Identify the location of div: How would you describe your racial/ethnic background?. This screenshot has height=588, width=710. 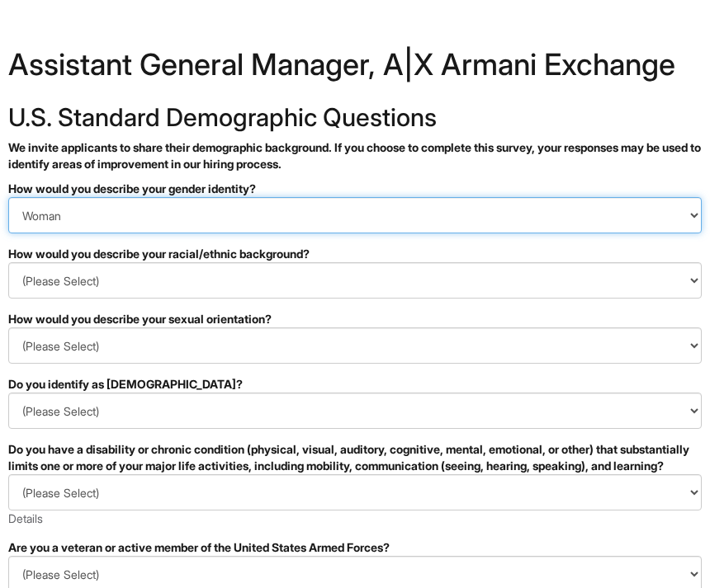
(355, 254).